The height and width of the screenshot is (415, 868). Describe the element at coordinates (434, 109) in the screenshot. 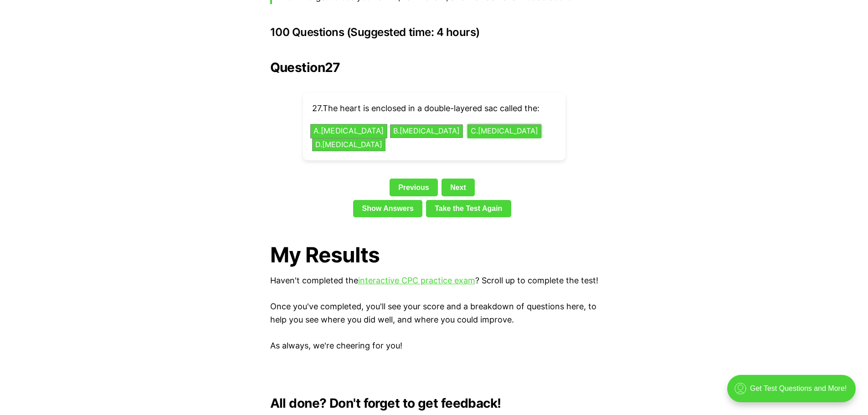

I see `p: 27 . The heart is enclosed in a double-layered sac called the:` at that location.